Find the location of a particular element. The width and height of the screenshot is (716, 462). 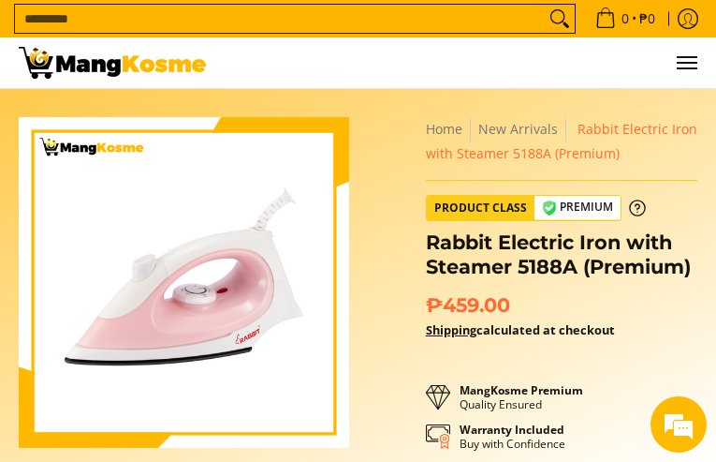

a: Shipping is located at coordinates (451, 330).